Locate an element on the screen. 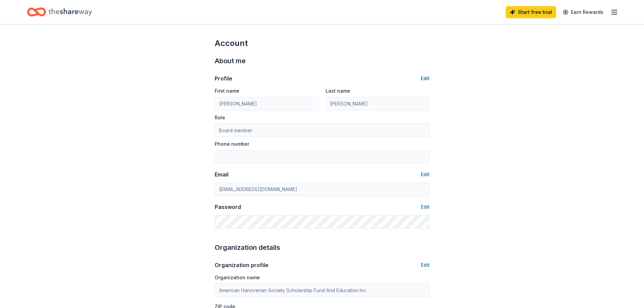  div: Email is located at coordinates (221, 174).